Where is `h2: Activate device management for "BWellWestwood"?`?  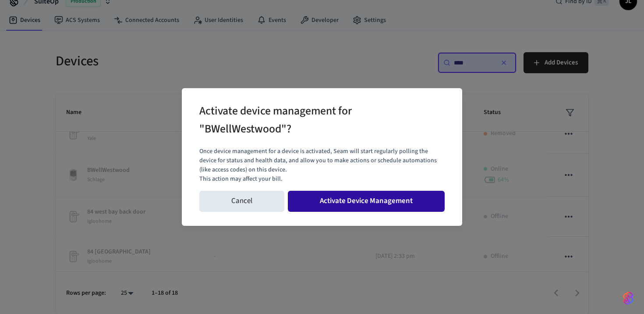 h2: Activate device management for "BWellWestwood"? is located at coordinates (309, 121).